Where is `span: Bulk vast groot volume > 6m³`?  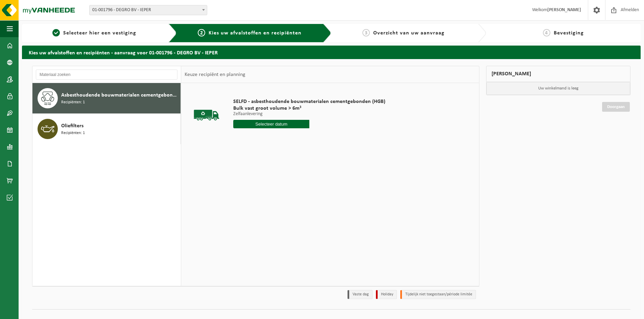 span: Bulk vast groot volume > 6m³ is located at coordinates (309, 109).